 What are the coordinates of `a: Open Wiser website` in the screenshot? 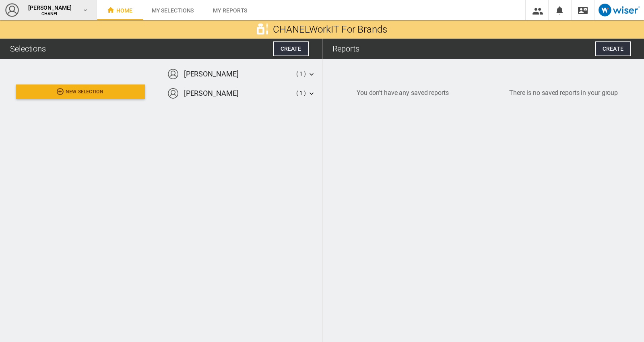 It's located at (619, 10).